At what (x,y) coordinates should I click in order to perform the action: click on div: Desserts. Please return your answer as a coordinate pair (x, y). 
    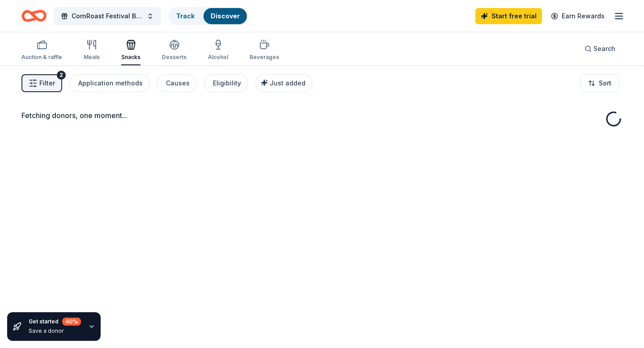
    Looking at the image, I should click on (174, 57).